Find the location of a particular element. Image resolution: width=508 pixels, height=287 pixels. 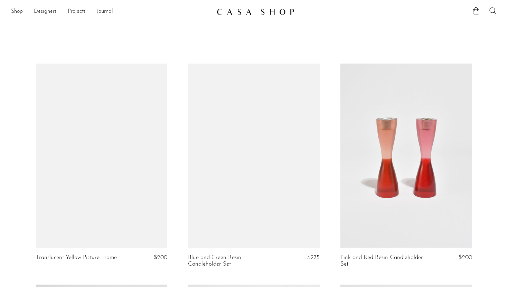

a: Shop is located at coordinates (17, 12).